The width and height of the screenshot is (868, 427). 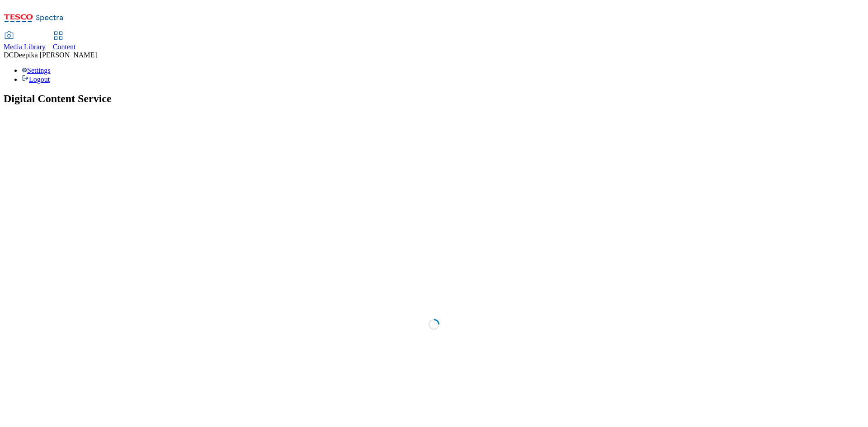 What do you see at coordinates (36, 70) in the screenshot?
I see `a: Settings` at bounding box center [36, 70].